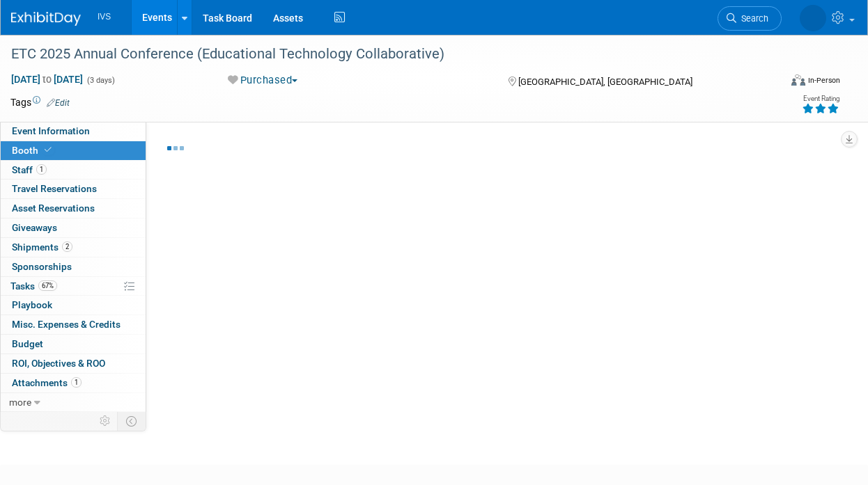 This screenshot has height=485, width=868. What do you see at coordinates (66, 325) in the screenshot?
I see `span: Misc. Expenses & Credits` at bounding box center [66, 325].